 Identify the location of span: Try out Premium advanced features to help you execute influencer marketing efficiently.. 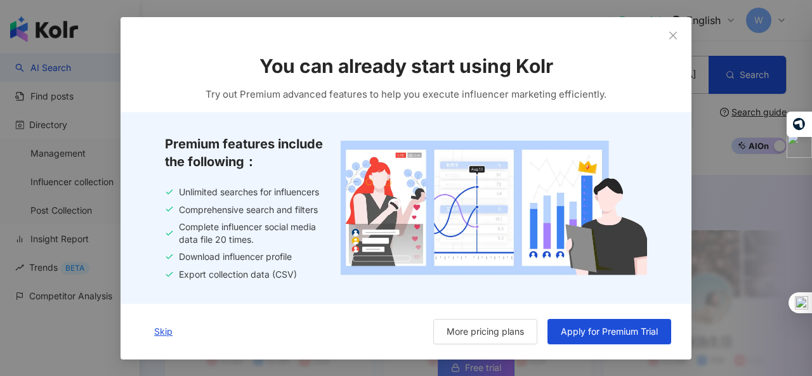
(406, 95).